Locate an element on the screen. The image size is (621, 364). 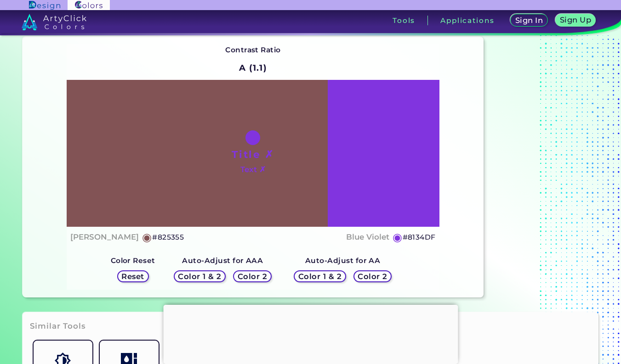
h3: Applications is located at coordinates (467, 20).